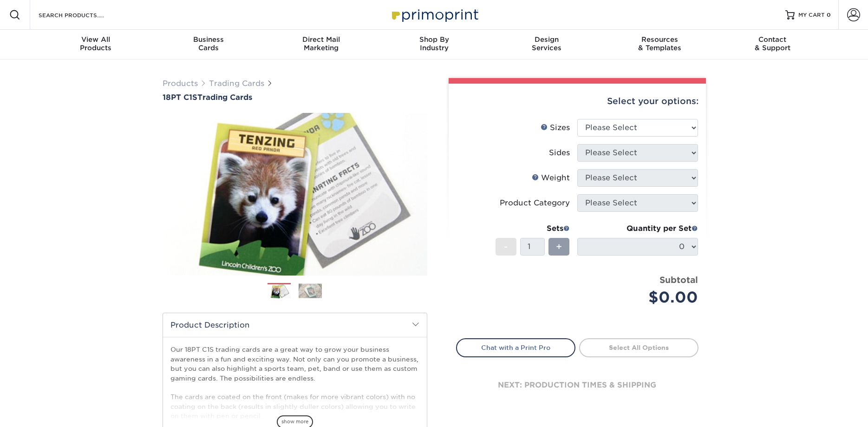 The height and width of the screenshot is (427, 868). What do you see at coordinates (828, 15) in the screenshot?
I see `span: 0` at bounding box center [828, 15].